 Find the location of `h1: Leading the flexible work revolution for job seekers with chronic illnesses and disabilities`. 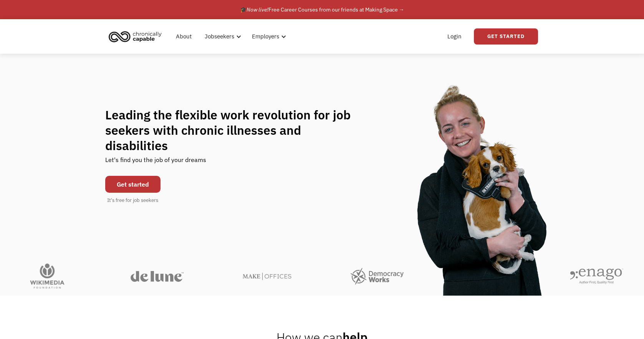

h1: Leading the flexible work revolution for job seekers with chronic illnesses and disabilities is located at coordinates (236, 130).